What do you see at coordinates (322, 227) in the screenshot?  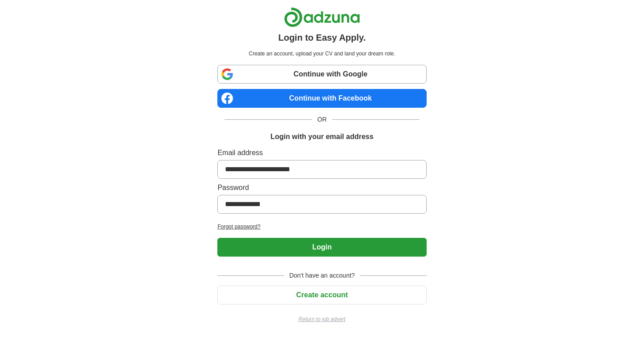 I see `a: Forgot password?` at bounding box center [322, 227].